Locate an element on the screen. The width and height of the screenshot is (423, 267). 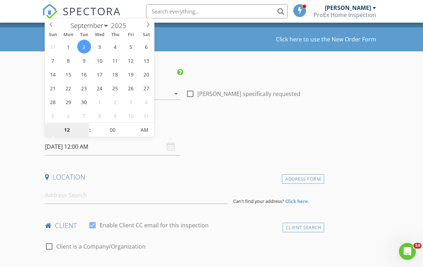
span: October 8, 2025 is located at coordinates (100, 115).